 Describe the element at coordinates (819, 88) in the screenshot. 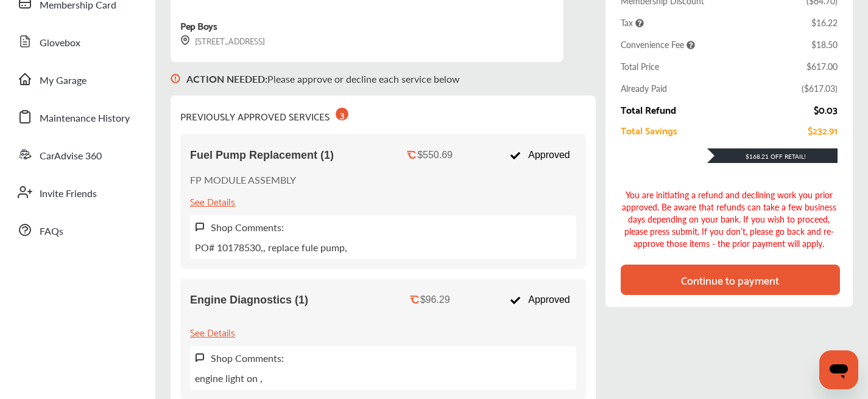

I see `div: ( $617.03 )` at that location.